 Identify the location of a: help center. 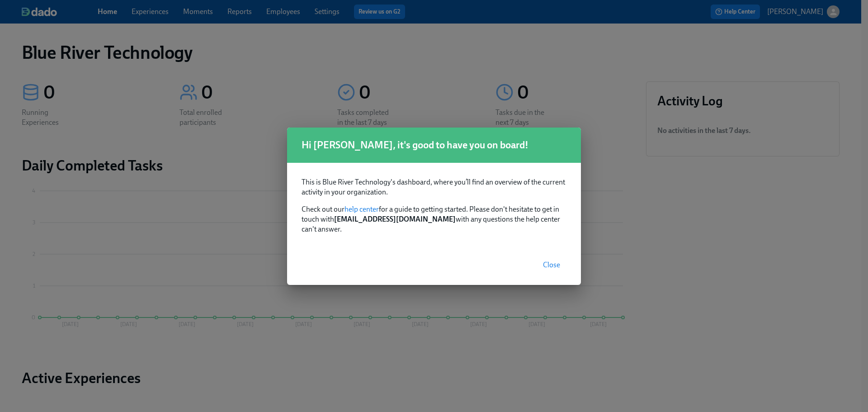
(362, 209).